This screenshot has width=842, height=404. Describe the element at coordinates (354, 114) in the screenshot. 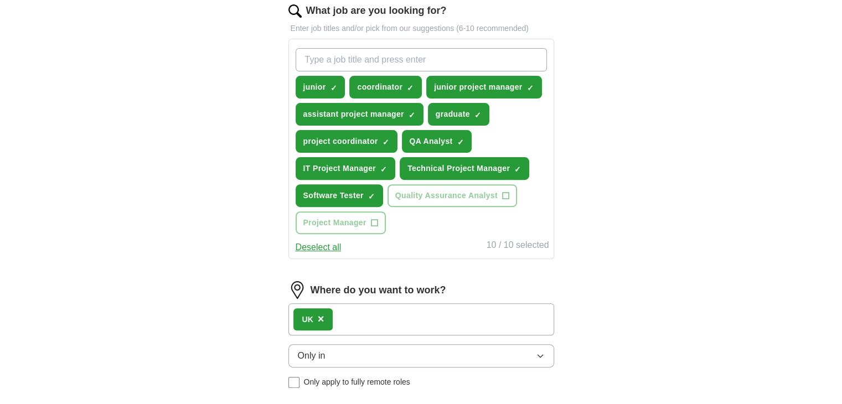

I see `span: assistant project manager` at that location.